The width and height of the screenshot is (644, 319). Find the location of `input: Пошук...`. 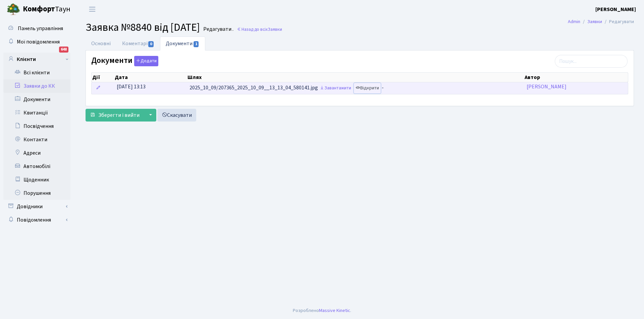

input: Пошук... is located at coordinates (591, 61).